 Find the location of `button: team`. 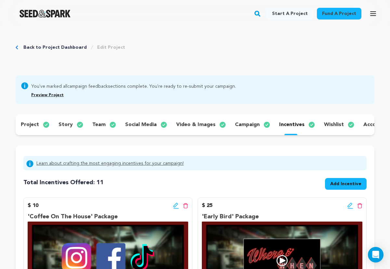

button: team is located at coordinates (103, 125).